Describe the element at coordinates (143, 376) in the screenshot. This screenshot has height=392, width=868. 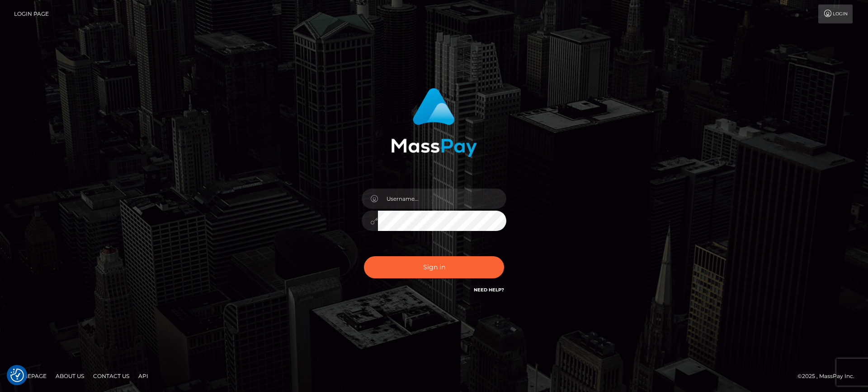
I see `a: API` at that location.